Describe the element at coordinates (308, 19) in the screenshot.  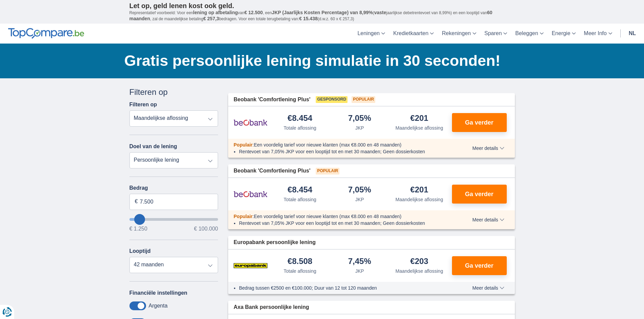
I see `span: € 15.438` at that location.